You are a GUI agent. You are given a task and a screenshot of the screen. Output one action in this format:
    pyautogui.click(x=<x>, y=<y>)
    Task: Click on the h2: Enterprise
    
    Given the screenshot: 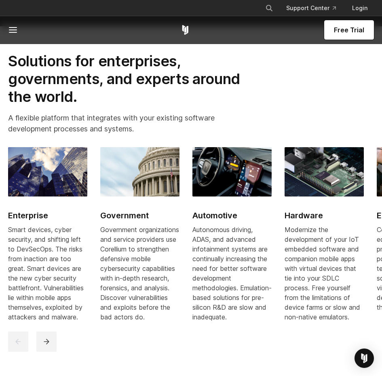 What is the action you would take?
    pyautogui.click(x=48, y=215)
    